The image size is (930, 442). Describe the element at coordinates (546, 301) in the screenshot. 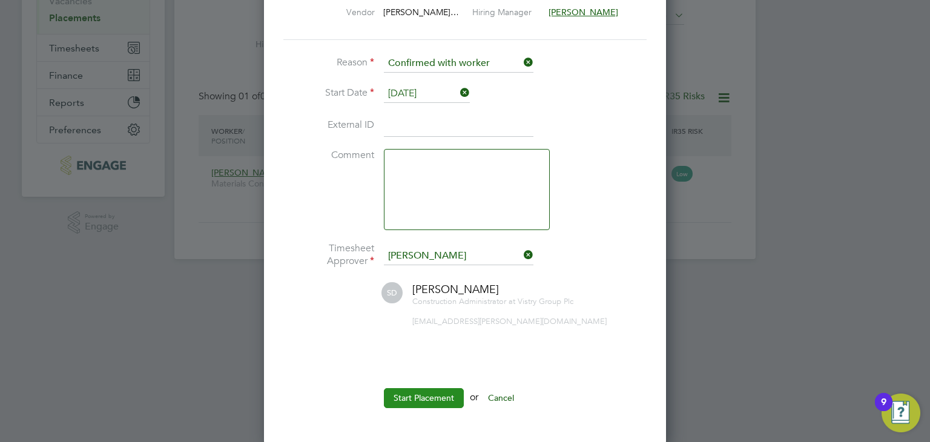

I see `span: Vistry Group Plc` at that location.